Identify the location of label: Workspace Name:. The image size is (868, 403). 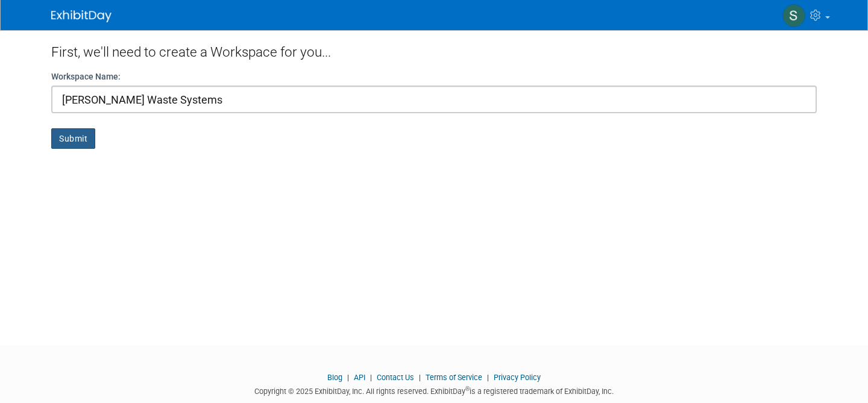
(86, 77).